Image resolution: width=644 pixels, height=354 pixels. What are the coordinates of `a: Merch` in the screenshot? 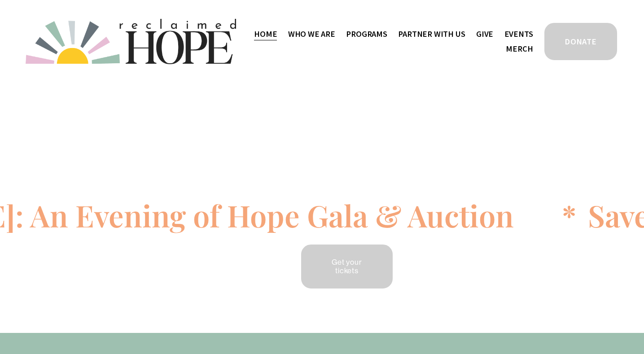 It's located at (519, 49).